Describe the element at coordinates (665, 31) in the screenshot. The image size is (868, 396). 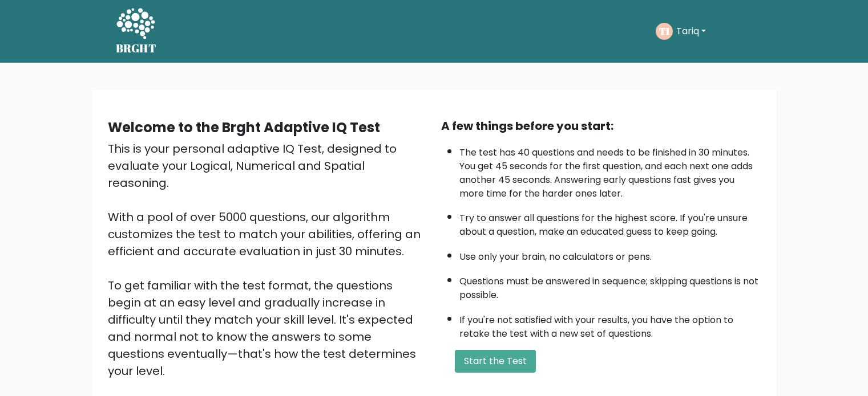
I see `text: TI` at that location.